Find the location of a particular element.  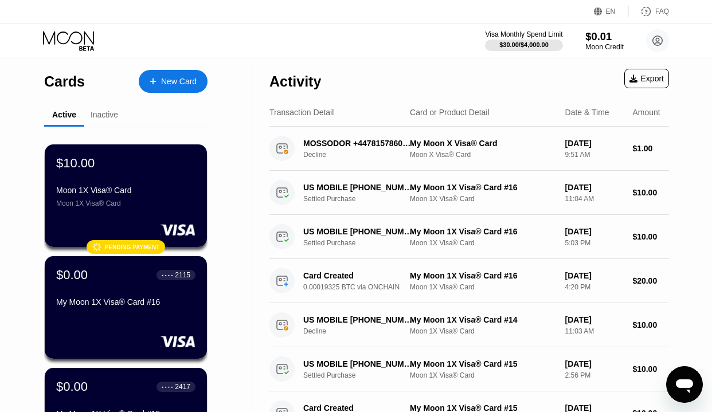

div: $20.00 is located at coordinates (651, 281).